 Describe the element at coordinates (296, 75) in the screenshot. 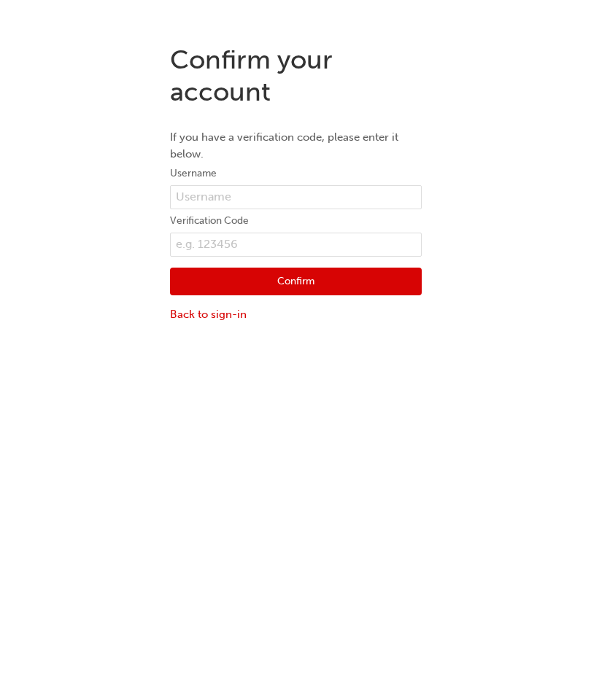

I see `h1: Confirm your account` at that location.